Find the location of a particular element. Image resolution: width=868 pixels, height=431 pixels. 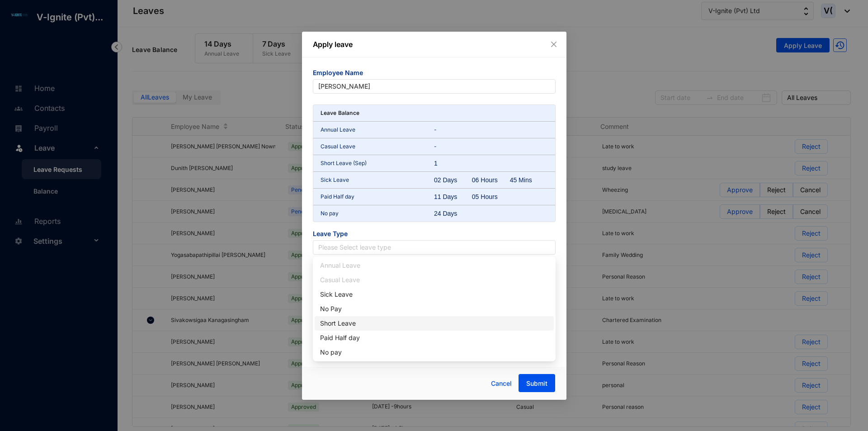

button: Close is located at coordinates (554, 44).